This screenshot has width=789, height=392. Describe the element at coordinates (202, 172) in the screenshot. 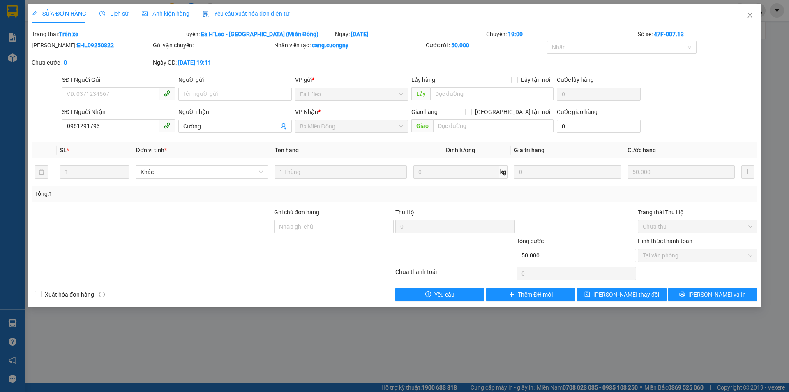

I see `span: Khác` at that location.